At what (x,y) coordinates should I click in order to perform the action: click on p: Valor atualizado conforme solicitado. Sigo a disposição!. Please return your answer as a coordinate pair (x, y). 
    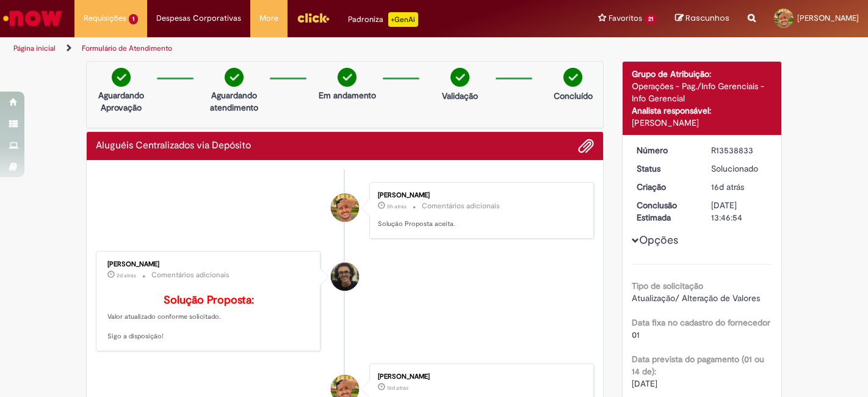
    Looking at the image, I should click on (209, 317).